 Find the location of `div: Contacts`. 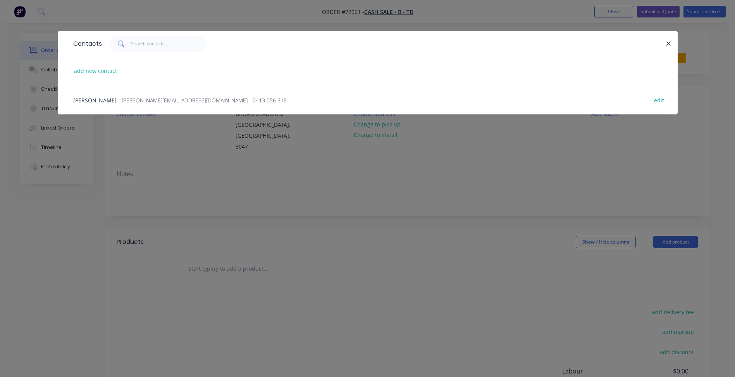

div: Contacts is located at coordinates (86, 44).